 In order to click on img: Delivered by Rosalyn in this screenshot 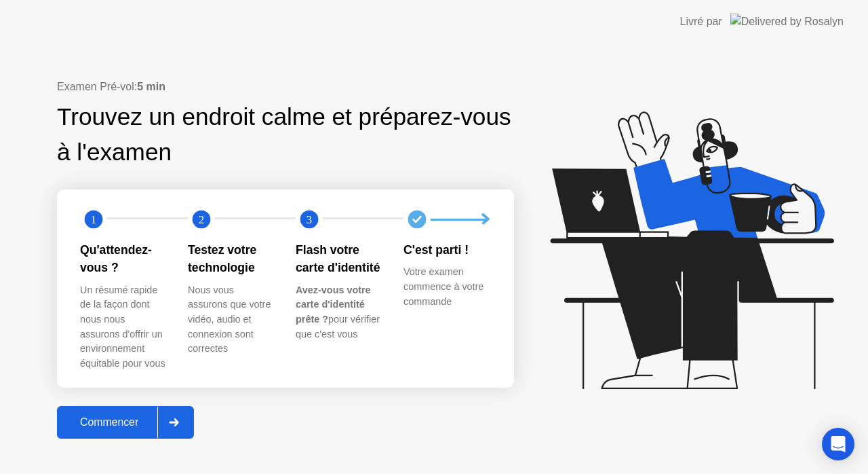, I will do `click(786, 21)`.